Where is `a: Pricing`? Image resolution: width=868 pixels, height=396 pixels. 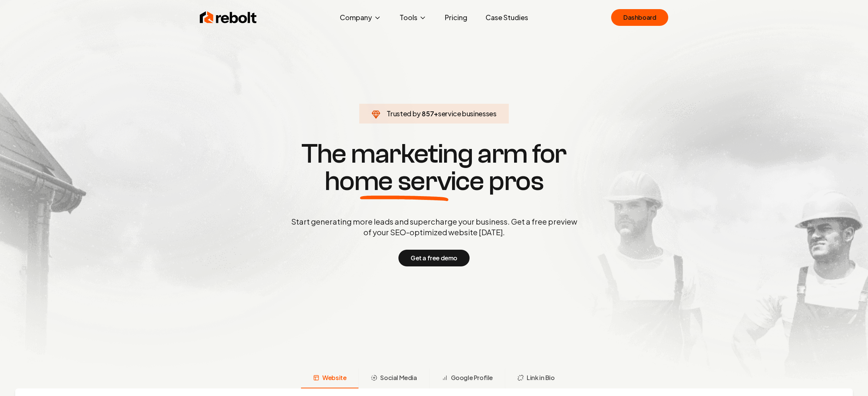
a: Pricing is located at coordinates (456, 18).